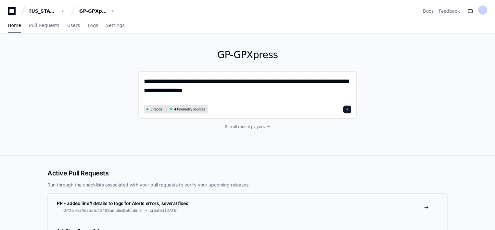  I want to click on a: Pull Requests, so click(44, 26).